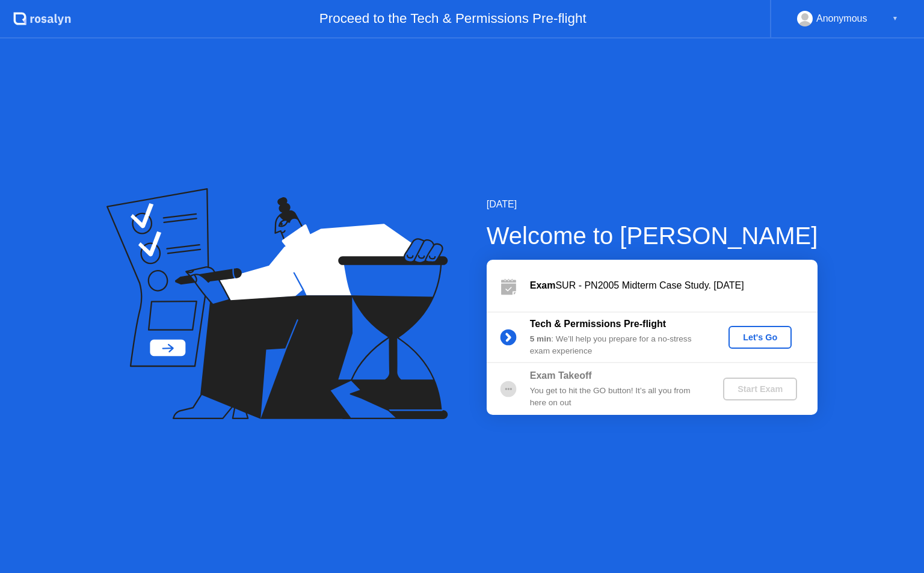 The image size is (924, 573). I want to click on div: Start Exam, so click(760, 389).